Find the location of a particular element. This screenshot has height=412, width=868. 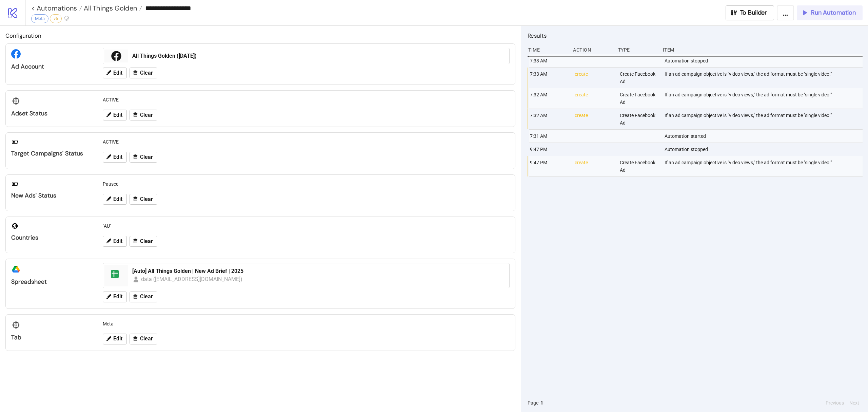

a: < Automations is located at coordinates (57, 8).